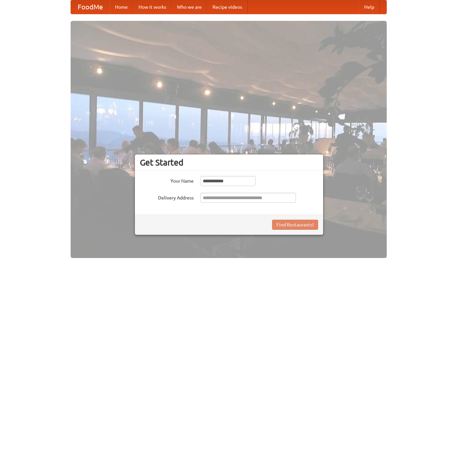 The width and height of the screenshot is (457, 476). I want to click on a: Who we are, so click(189, 7).